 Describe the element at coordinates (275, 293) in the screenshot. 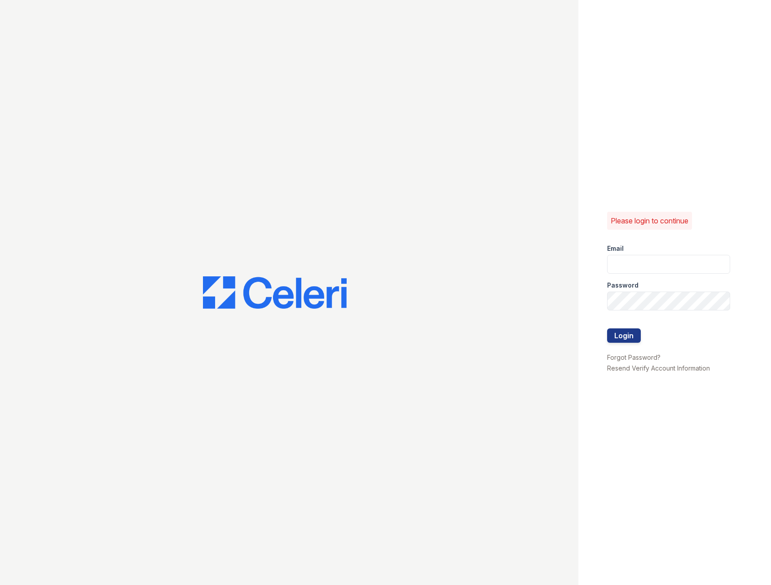

I see `img: CE_Logo_Blue-a8612792a0a2168367f1c8372b55b34899dd931a85d93a1a3d3e32e68fde9ad4.png` at that location.